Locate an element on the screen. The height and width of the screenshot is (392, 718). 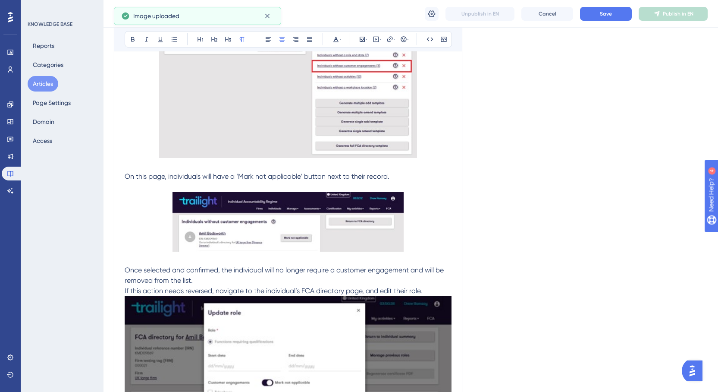
span: Image uploaded is located at coordinates (156, 16).